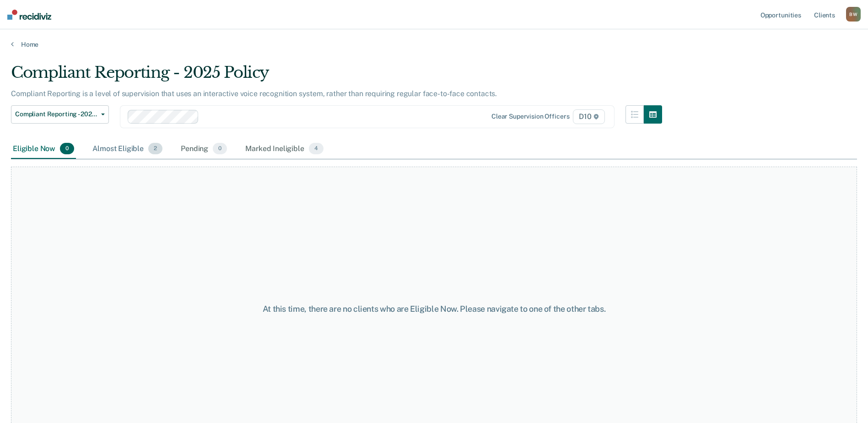 The height and width of the screenshot is (423, 868). What do you see at coordinates (316, 149) in the screenshot?
I see `span: 4` at bounding box center [316, 149].